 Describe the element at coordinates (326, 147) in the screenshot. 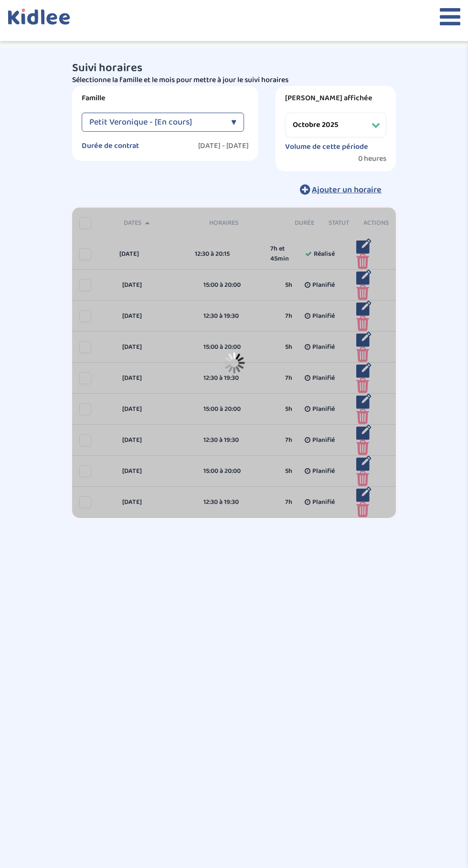

I see `label: Volume de cette période` at that location.